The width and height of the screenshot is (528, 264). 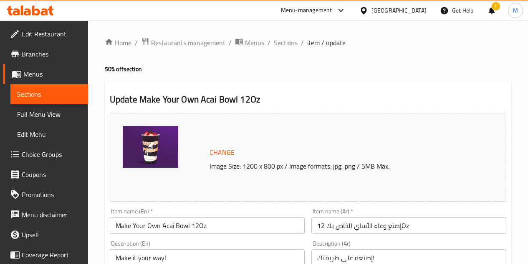 What do you see at coordinates (49, 134) in the screenshot?
I see `span: Edit Menu` at bounding box center [49, 134].